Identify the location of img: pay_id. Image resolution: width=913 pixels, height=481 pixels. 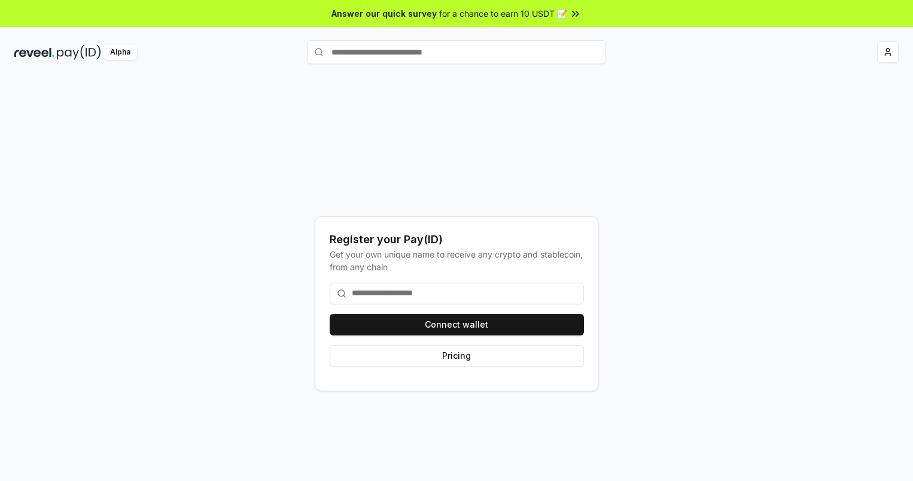
(79, 52).